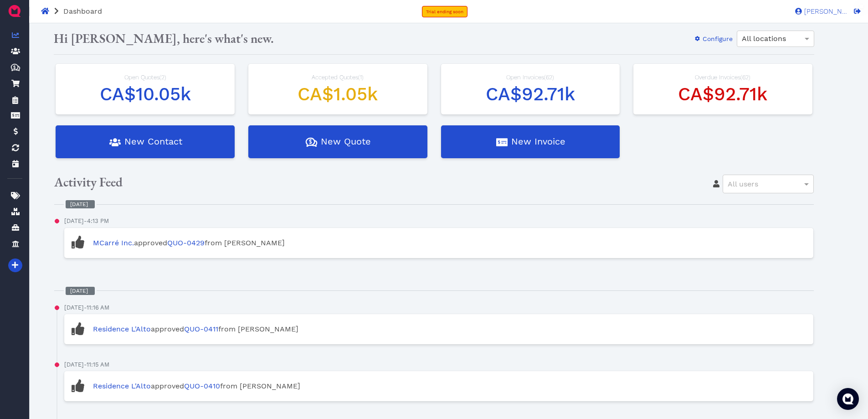  Describe the element at coordinates (82, 11) in the screenshot. I see `span: Dashboard` at that location.